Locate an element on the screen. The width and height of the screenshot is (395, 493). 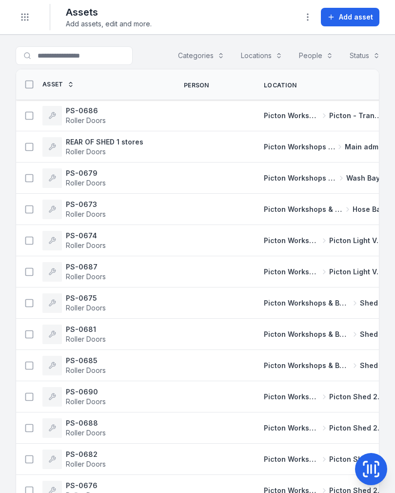
a: PS-0685Roller Doors is located at coordinates (74, 366).